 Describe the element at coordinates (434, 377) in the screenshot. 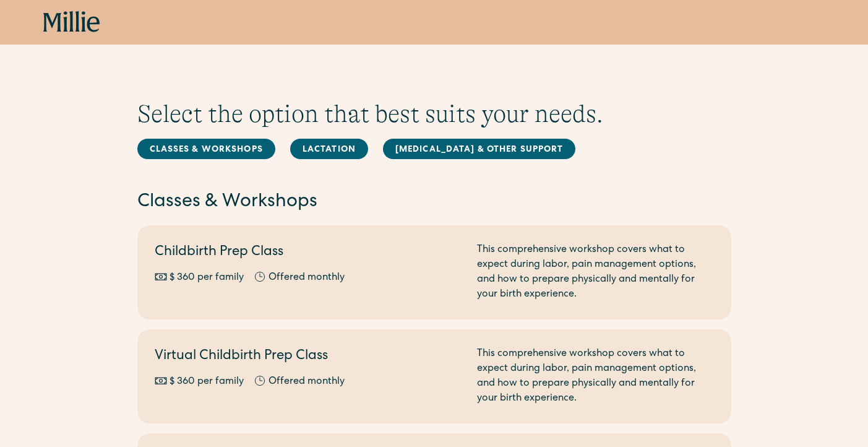

I see `a: Virtual Childbirth Prep Class$ 360 per familyOffered monthlyThis comprehensive workshop covers wh...` at that location.